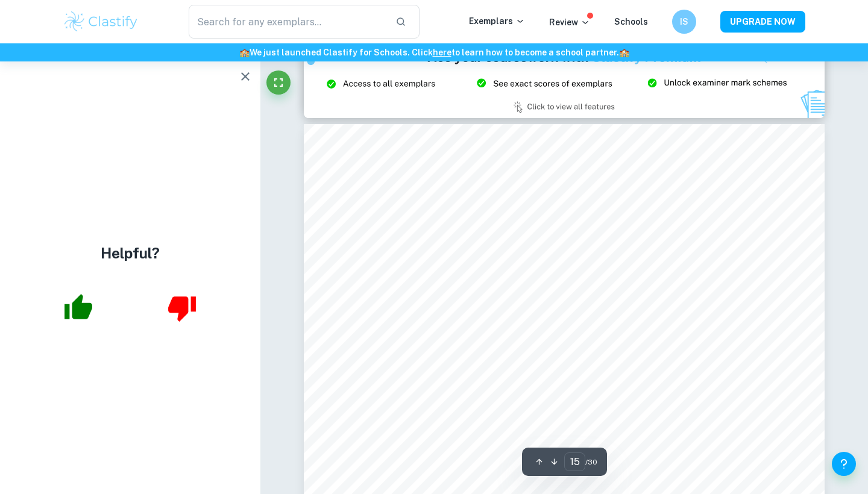  I want to click on span: / 30, so click(591, 462).